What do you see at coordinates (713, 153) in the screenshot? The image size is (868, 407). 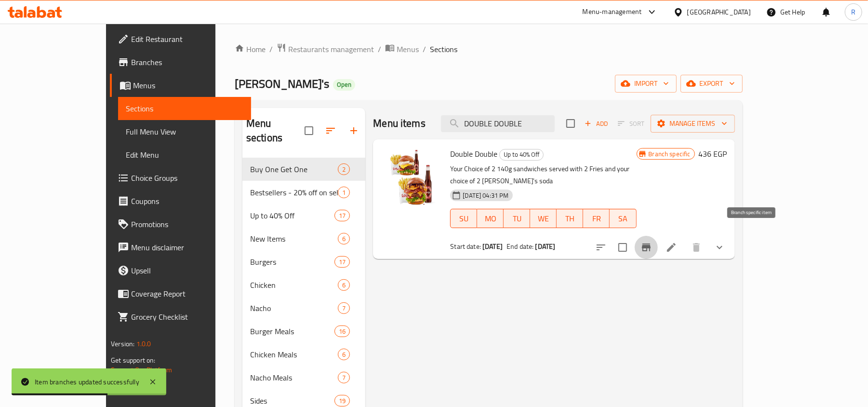 I see `h6: 436 EGP` at bounding box center [713, 153].